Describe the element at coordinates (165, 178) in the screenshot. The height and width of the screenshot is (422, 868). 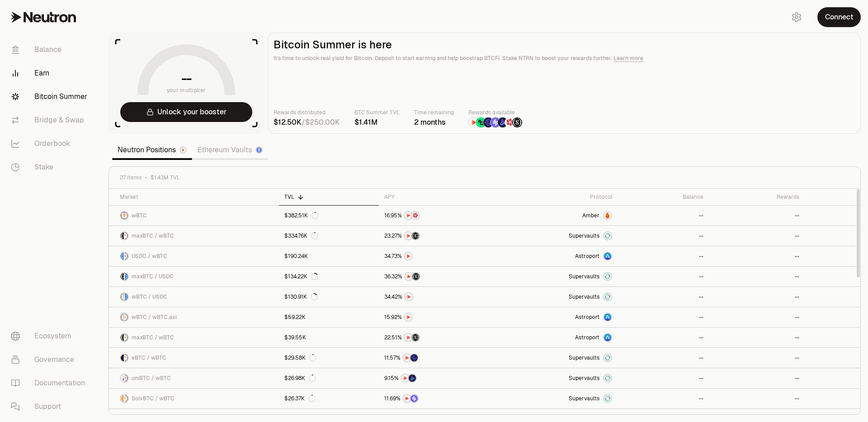
I see `span: $1.43M TVL` at that location.